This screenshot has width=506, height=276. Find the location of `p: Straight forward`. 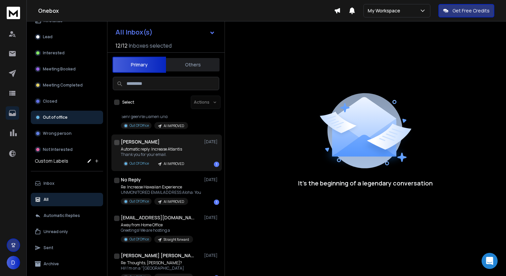

p: Straight forward is located at coordinates (177, 239).